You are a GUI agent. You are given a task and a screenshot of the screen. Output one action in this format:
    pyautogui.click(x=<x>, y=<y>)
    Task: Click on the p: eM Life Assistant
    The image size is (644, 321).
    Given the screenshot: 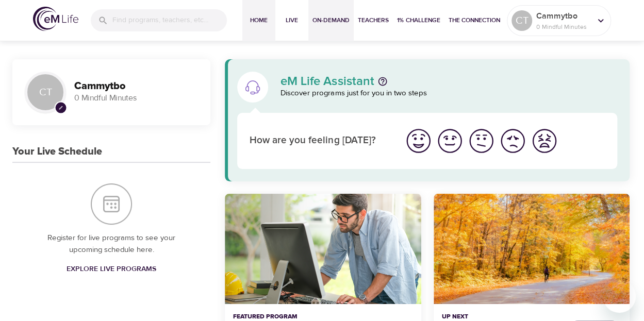 What is the action you would take?
    pyautogui.click(x=327, y=82)
    